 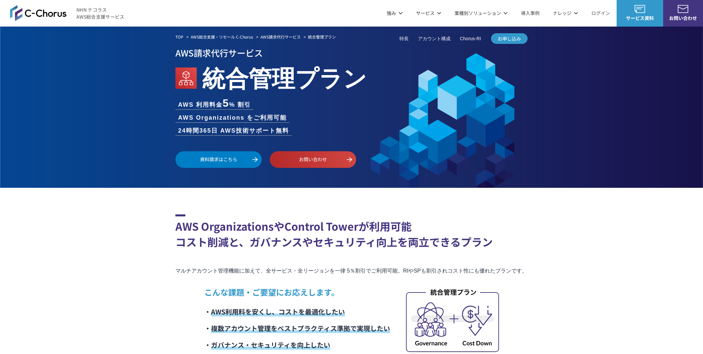 I want to click on p: こんな課題・ご要望にお応えします。, so click(x=297, y=292).